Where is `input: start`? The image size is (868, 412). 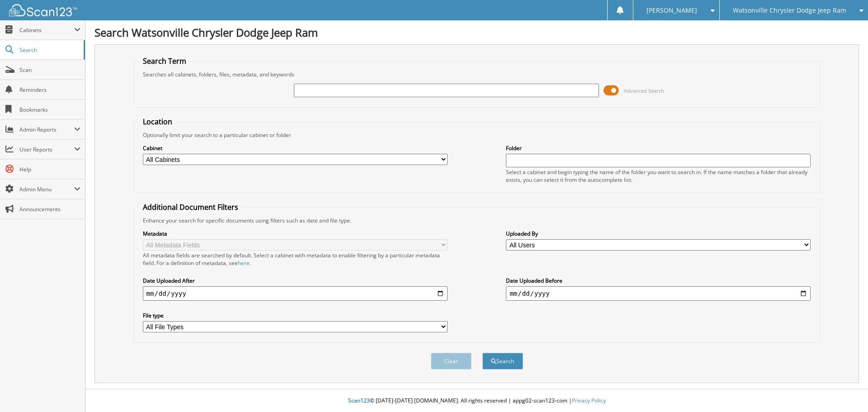 input: start is located at coordinates (295, 294).